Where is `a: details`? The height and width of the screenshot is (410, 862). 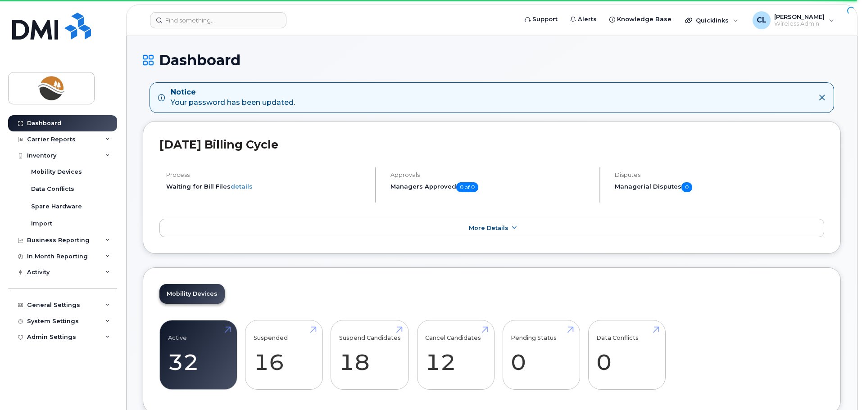
a: details is located at coordinates (241, 186).